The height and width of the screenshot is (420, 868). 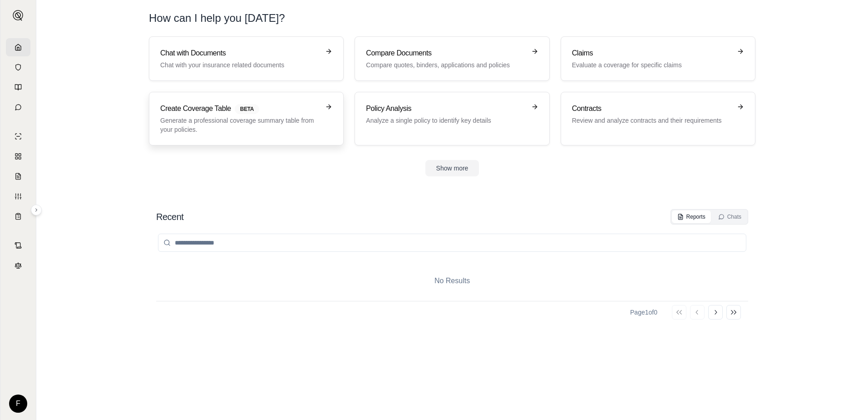 I want to click on a: Create Coverage TableBETAGenerate a professional coverage summary table from your policies., so click(x=246, y=118).